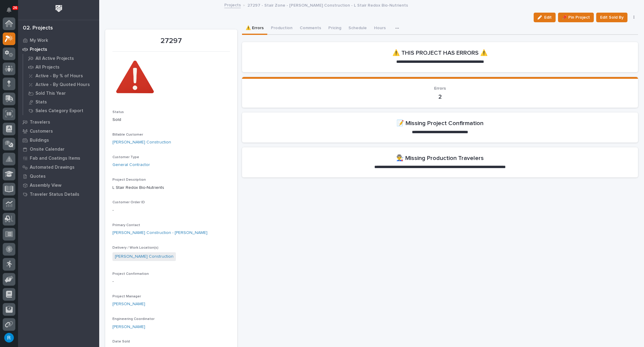  I want to click on p: Traveler Status Details, so click(54, 195).